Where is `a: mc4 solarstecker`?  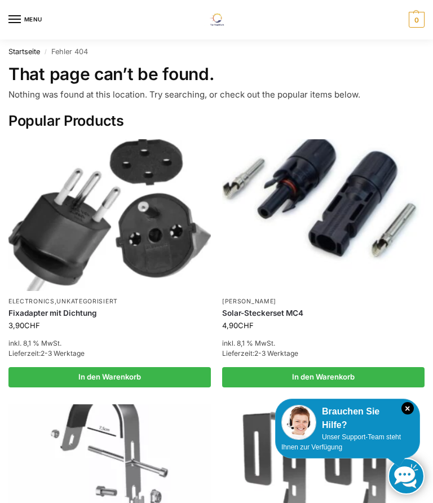 a: mc4 solarstecker is located at coordinates (323, 215).